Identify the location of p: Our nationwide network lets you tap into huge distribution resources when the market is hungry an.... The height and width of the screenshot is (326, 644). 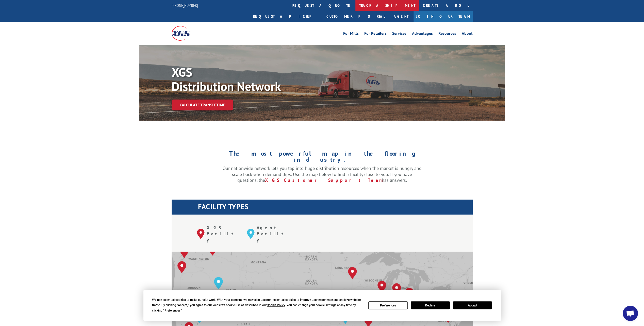
(322, 174).